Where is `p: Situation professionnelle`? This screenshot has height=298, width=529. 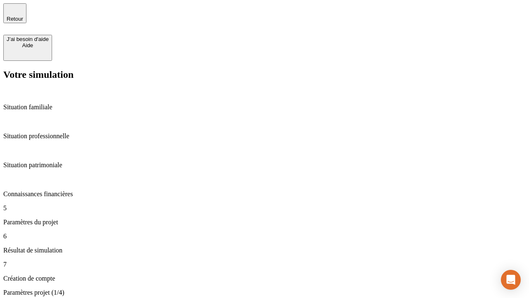
p: Situation professionnelle is located at coordinates (265, 136).